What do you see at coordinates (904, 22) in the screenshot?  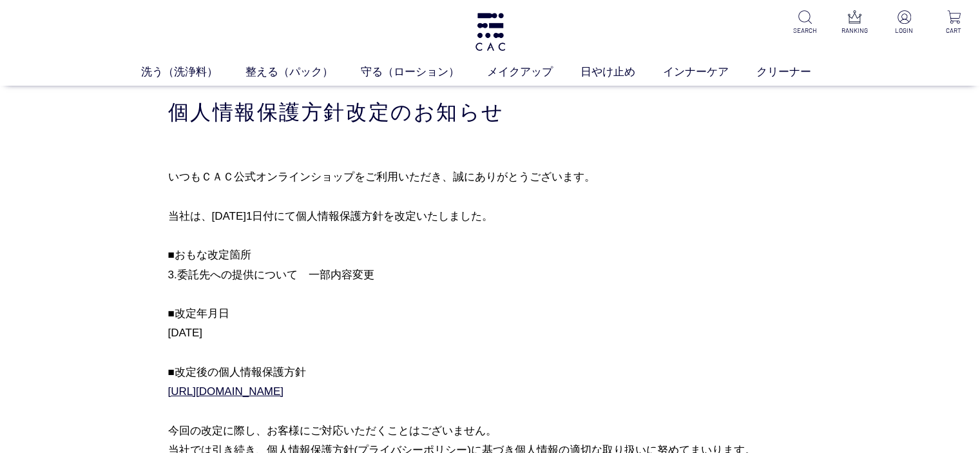 I see `a: LOGIN` at bounding box center [904, 22].